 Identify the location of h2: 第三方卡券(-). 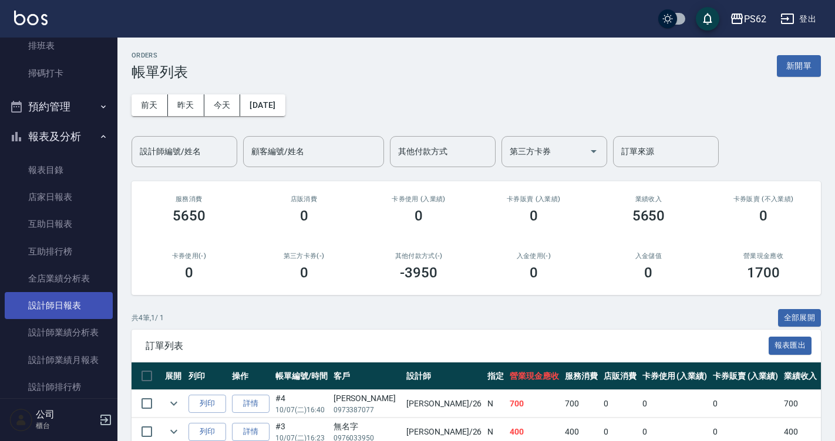
(304, 256).